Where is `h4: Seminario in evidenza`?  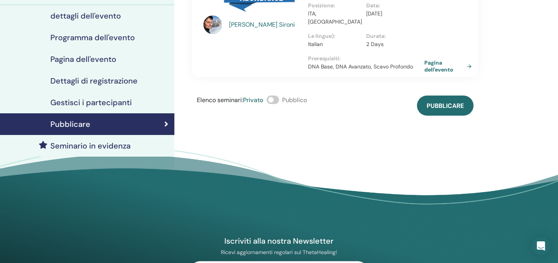 h4: Seminario in evidenza is located at coordinates (90, 146).